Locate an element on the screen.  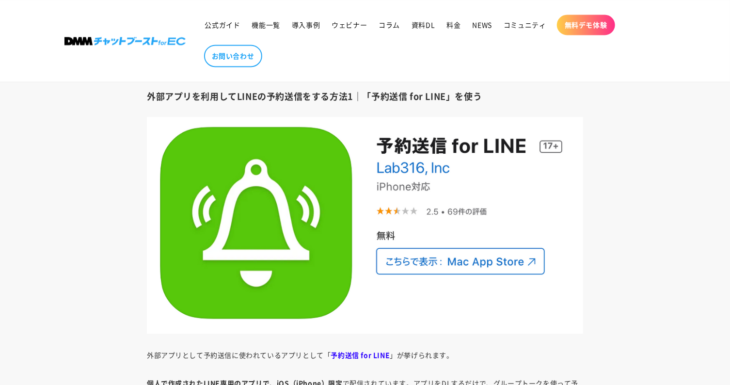
a: コラム is located at coordinates (389, 25).